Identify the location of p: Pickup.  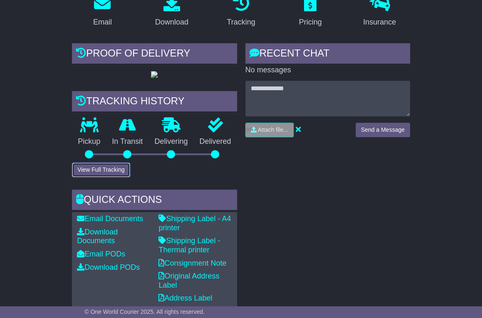
(89, 142).